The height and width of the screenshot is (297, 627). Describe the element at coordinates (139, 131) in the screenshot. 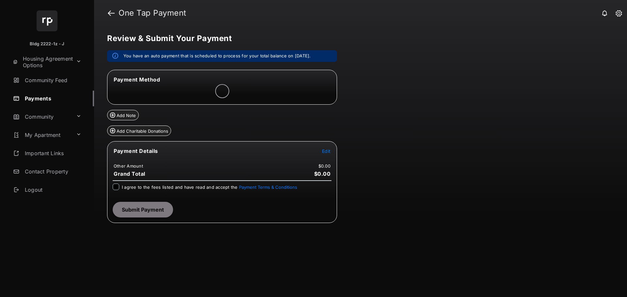

I see `button: Add Charitable Donations` at that location.